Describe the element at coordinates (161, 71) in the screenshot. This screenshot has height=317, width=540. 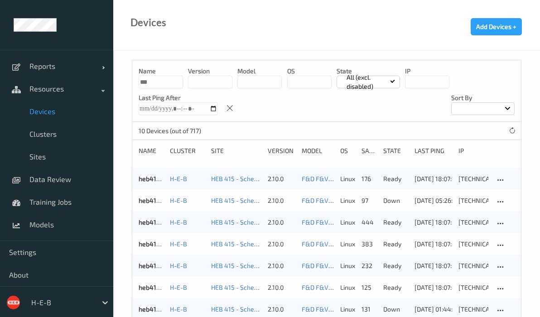
I see `p: Name` at that location.